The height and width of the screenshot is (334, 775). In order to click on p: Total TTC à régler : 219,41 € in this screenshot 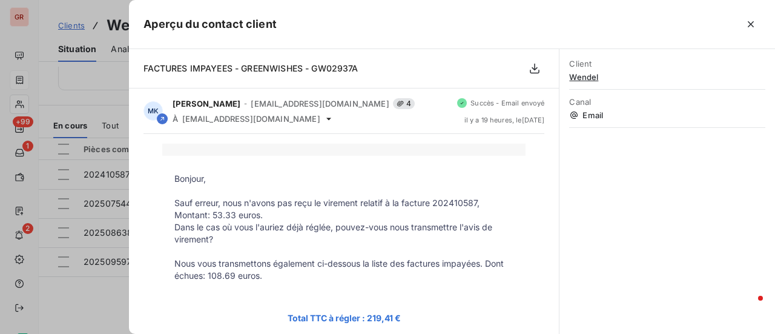, I will do `click(344, 317)`.